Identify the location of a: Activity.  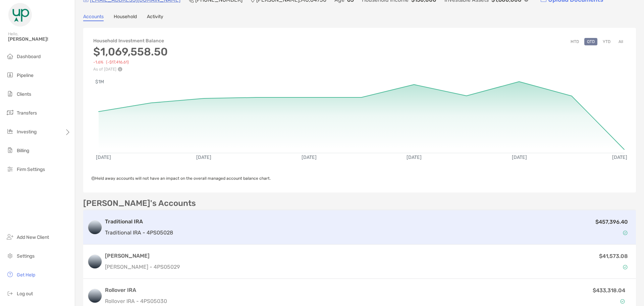
(155, 18).